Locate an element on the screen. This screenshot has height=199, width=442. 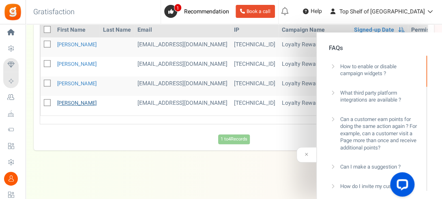
h3: How to enable or disable campaign widgets ? is located at coordinates (379, 70).